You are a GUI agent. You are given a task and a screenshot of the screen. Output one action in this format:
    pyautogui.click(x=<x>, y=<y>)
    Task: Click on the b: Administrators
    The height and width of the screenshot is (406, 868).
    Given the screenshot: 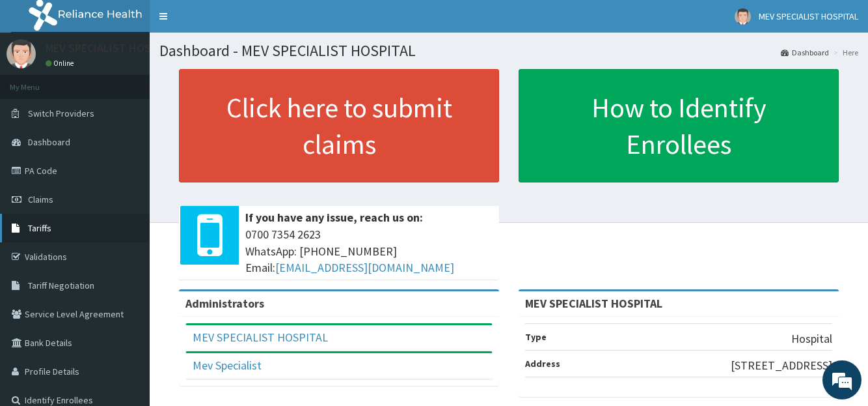 What is the action you would take?
    pyautogui.click(x=224, y=303)
    